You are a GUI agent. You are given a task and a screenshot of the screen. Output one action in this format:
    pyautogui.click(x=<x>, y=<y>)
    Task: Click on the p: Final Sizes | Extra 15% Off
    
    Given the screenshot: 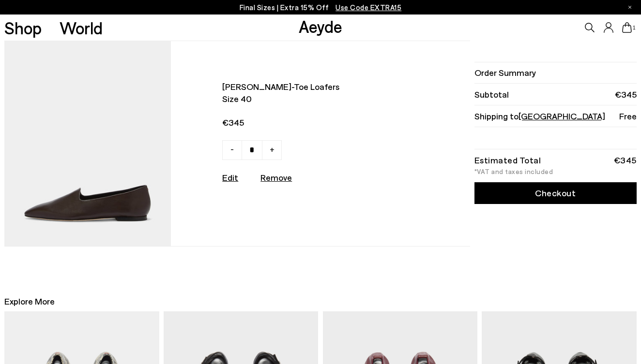 What is the action you would take?
    pyautogui.click(x=320, y=7)
    